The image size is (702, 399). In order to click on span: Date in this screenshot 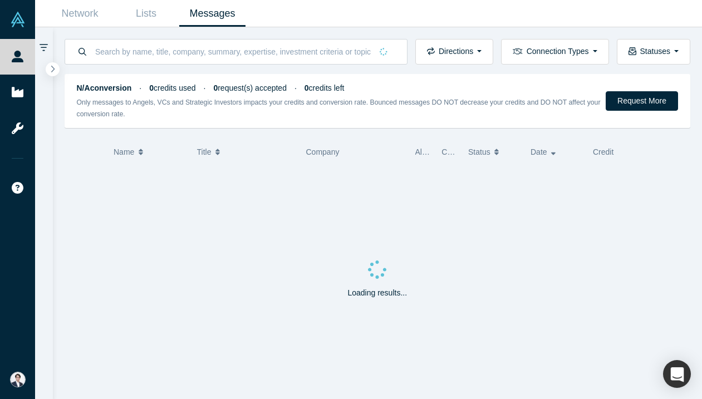, I will do `click(539, 152)`.